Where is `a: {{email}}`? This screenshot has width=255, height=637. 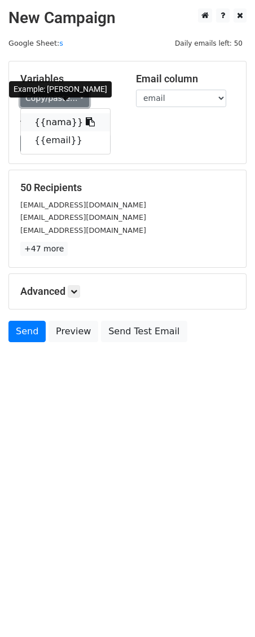
a: {{email}} is located at coordinates (65, 140).